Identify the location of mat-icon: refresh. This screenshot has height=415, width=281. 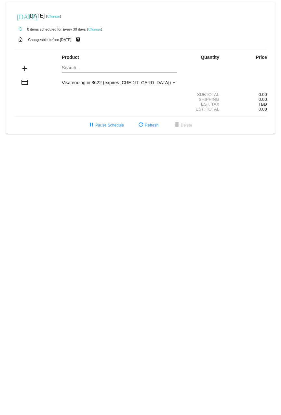
(141, 125).